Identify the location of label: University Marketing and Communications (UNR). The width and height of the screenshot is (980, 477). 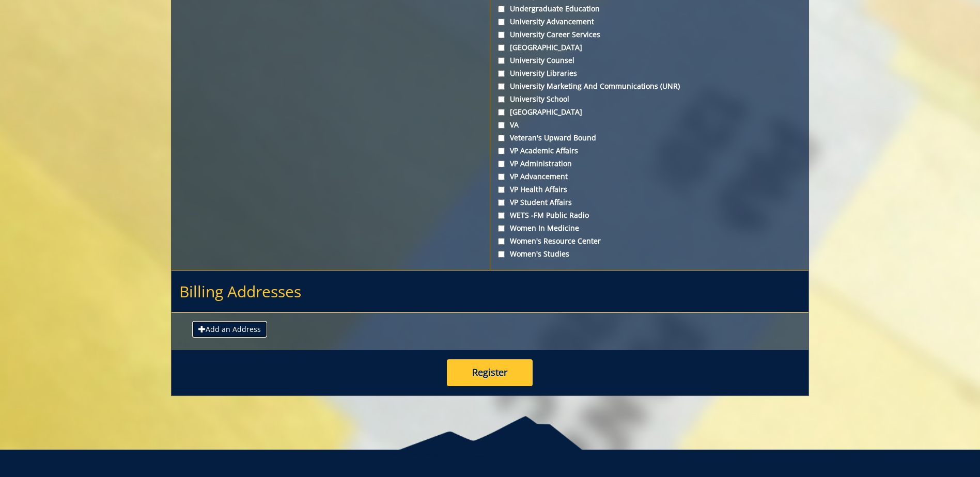
(649, 86).